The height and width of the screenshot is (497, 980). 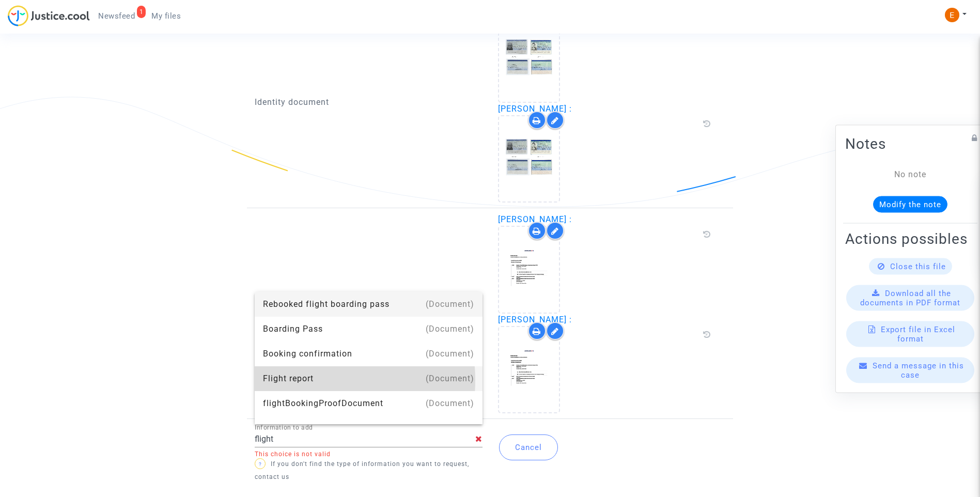 What do you see at coordinates (369, 102) in the screenshot?
I see `p: Identity document` at bounding box center [369, 102].